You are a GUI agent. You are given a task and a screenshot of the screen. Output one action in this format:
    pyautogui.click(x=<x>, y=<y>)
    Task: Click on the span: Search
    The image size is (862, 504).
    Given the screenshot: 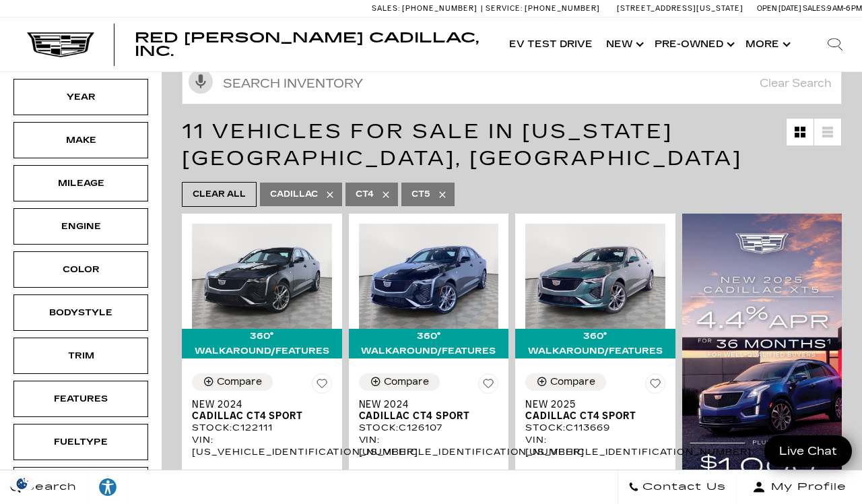 What is the action you would take?
    pyautogui.click(x=49, y=487)
    